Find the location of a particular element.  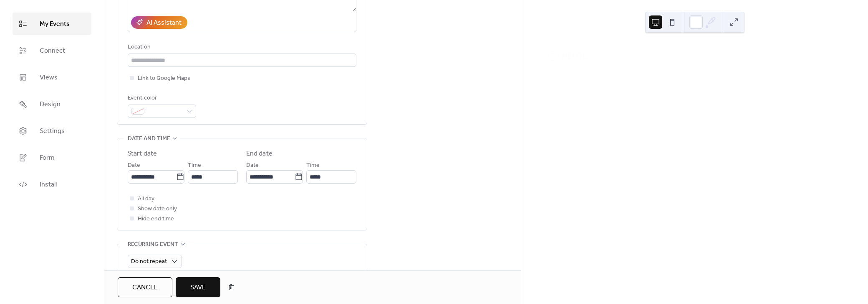

span: Settings is located at coordinates (52, 131).